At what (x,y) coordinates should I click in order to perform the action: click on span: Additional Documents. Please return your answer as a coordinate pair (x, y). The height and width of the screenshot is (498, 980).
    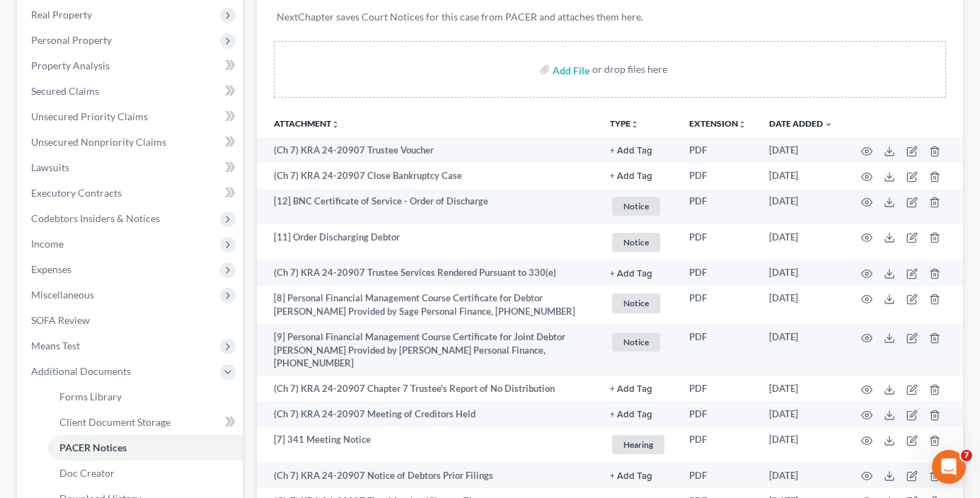
    Looking at the image, I should click on (80, 370).